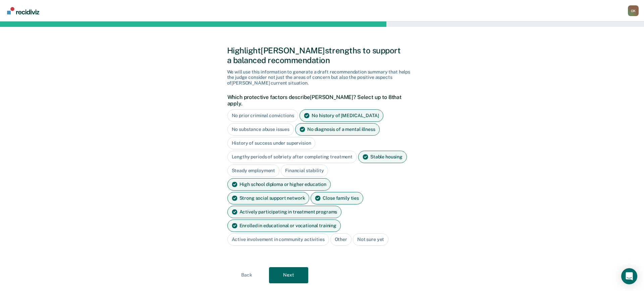  I want to click on div: High school diploma or higher education, so click(279, 184).